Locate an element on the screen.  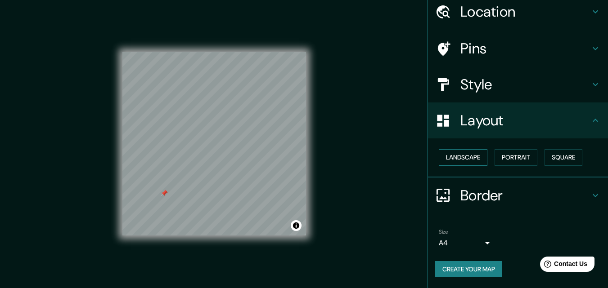
div: Style is located at coordinates (518, 85).